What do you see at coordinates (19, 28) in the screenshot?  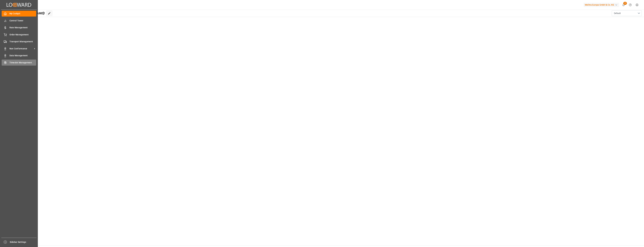 I see `a: Rate Management` at bounding box center [19, 28].